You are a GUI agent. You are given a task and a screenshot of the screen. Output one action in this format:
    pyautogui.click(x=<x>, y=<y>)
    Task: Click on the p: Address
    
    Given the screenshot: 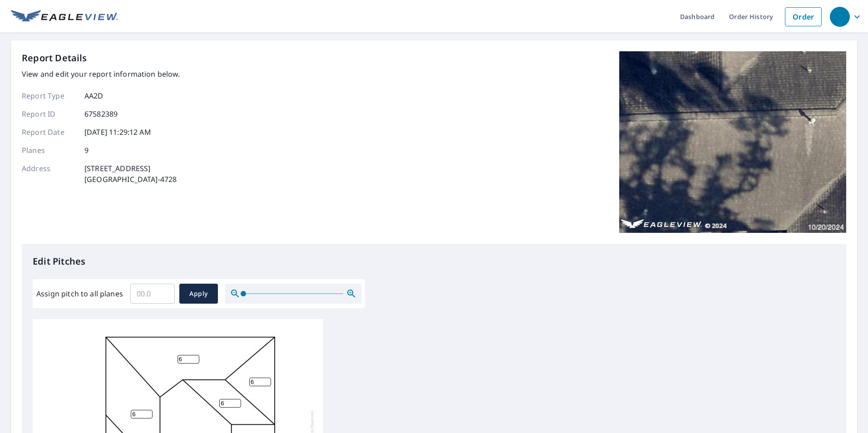 What is the action you would take?
    pyautogui.click(x=49, y=174)
    